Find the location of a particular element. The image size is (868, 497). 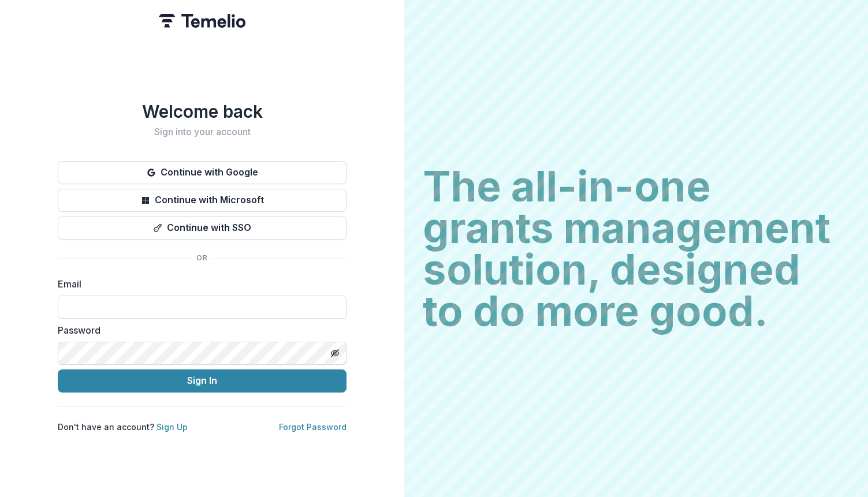

button: Toggle password visibility is located at coordinates (335, 353).